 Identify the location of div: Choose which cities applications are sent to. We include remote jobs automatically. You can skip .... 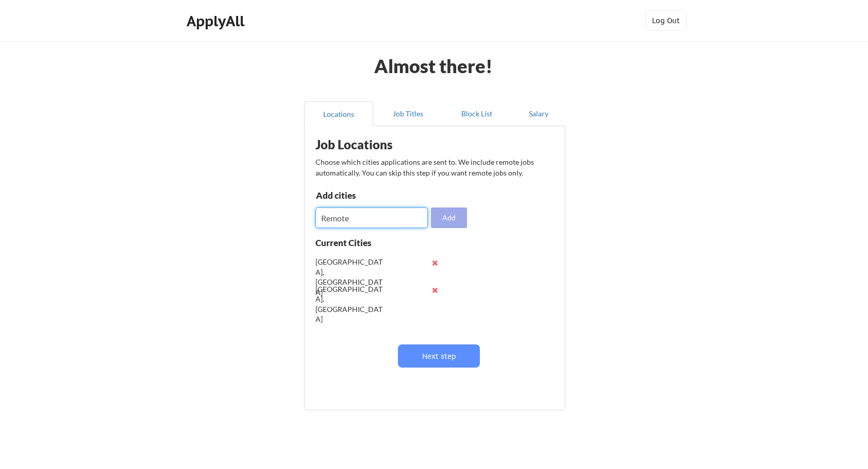
(434, 167).